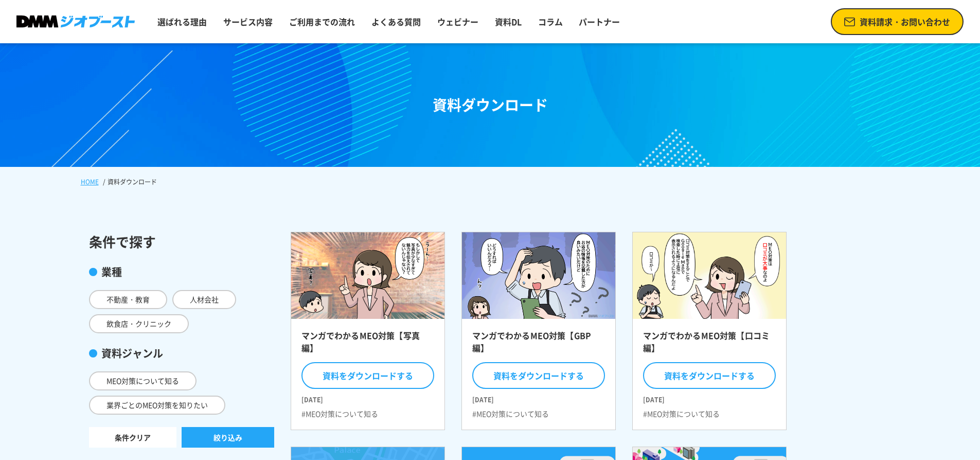  I want to click on a: ご利用までの流れ, so click(322, 21).